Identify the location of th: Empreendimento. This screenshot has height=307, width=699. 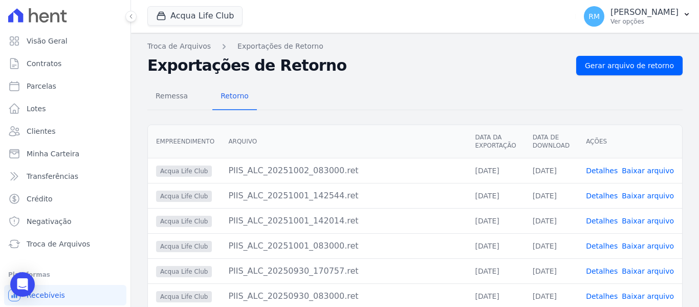
(184, 141).